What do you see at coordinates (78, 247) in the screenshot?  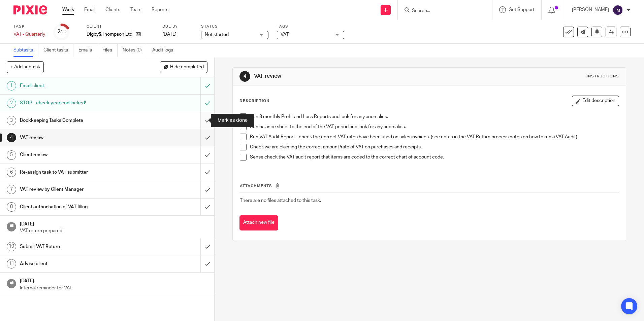 I see `h1: Submit VAT Return` at bounding box center [78, 247].